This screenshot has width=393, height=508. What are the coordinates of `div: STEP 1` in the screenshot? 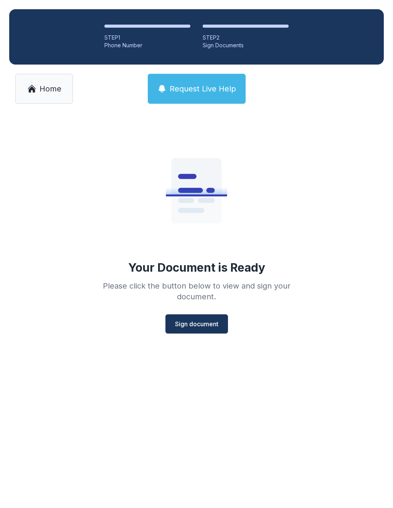 It's located at (147, 38).